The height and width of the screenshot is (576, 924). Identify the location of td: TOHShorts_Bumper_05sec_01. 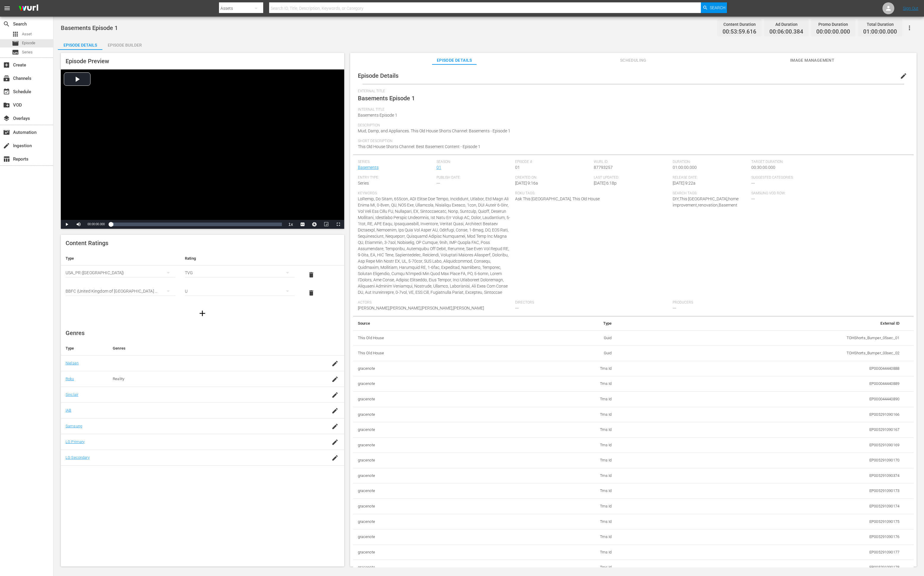
(760, 338).